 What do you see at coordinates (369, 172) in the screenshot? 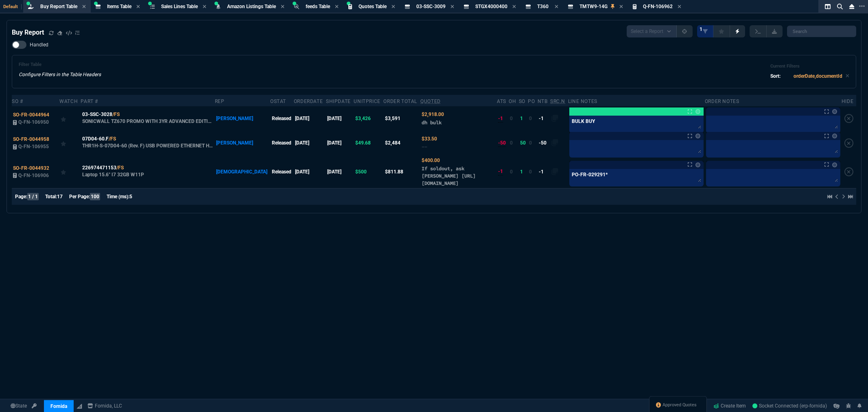
I see `td: $500` at bounding box center [369, 172].